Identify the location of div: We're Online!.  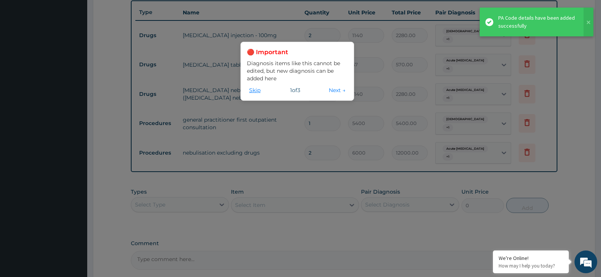
(531, 258).